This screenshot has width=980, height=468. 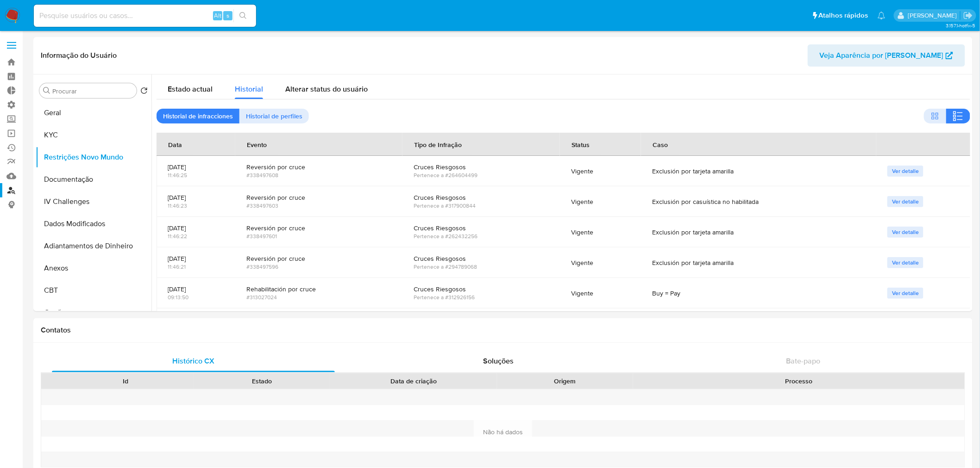 I want to click on div: Origem, so click(x=565, y=381).